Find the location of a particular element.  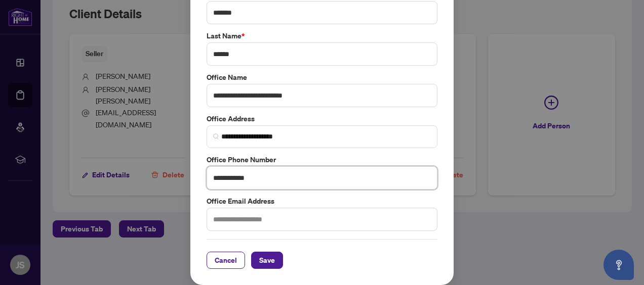

label: Office Address is located at coordinates (322, 118).